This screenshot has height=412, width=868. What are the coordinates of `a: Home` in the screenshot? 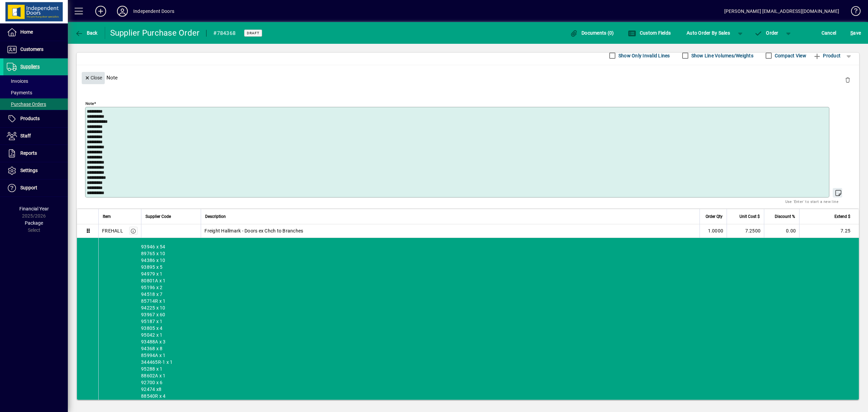 It's located at (36, 32).